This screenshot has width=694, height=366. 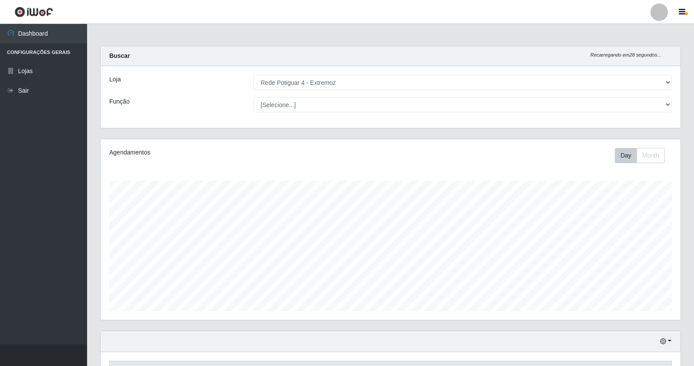 What do you see at coordinates (643, 155) in the screenshot?
I see `div: Toolbar with button groups` at bounding box center [643, 155].